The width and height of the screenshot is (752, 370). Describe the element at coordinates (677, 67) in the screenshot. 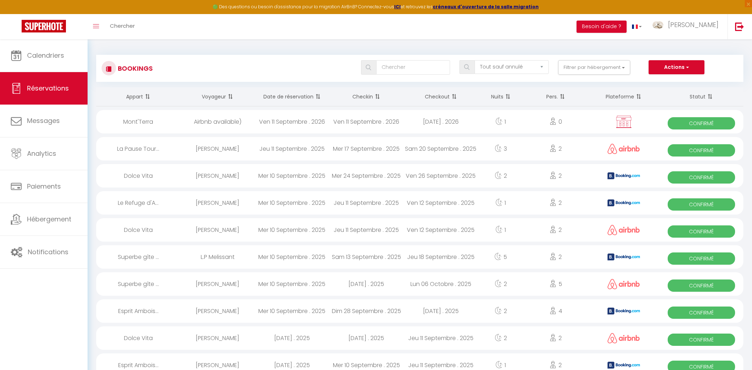

I see `button: Actions` at that location.